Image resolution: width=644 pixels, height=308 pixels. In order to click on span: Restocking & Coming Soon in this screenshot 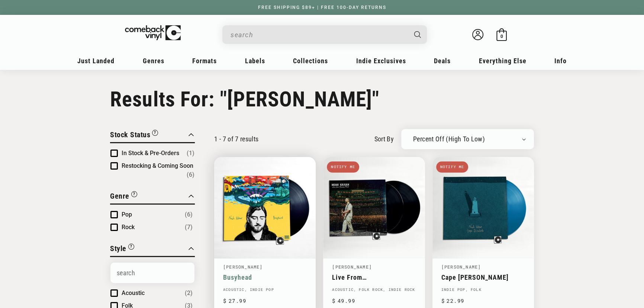, I will do `click(158, 166)`.